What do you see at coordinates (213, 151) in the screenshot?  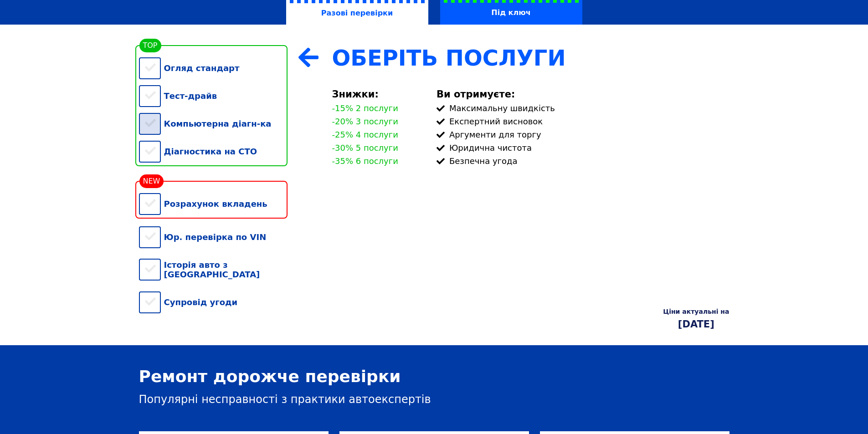 I see `div: Діагностика на СТО` at bounding box center [213, 151].